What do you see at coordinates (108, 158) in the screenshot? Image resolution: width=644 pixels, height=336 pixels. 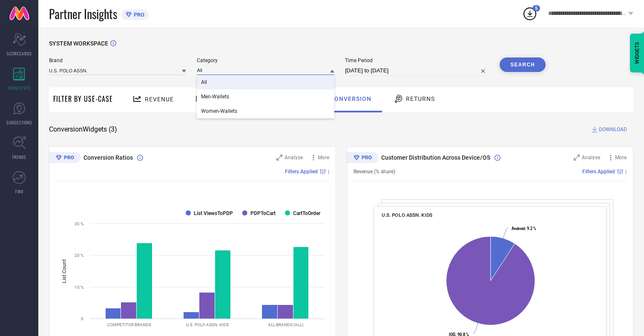 I see `span: Conversion Ratios` at bounding box center [108, 158].